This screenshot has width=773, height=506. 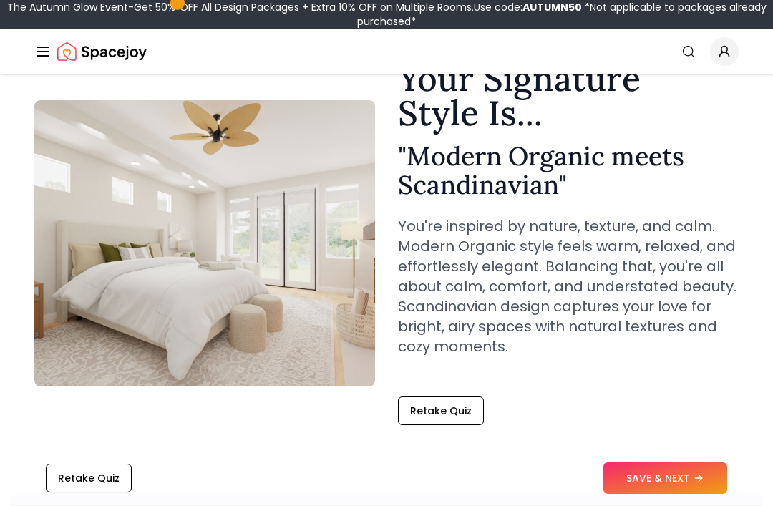 What do you see at coordinates (102, 52) in the screenshot?
I see `a: Spacejoy` at bounding box center [102, 52].